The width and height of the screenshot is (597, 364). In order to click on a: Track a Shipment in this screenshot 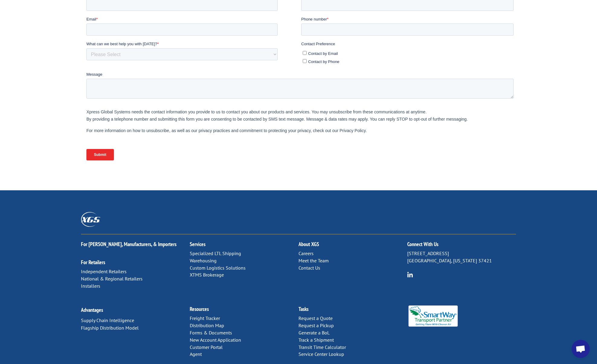, I will do `click(316, 340)`.